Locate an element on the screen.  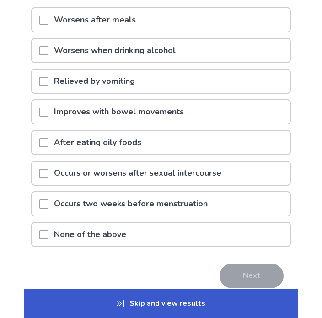
p: After eating oily foods is located at coordinates (97, 142).